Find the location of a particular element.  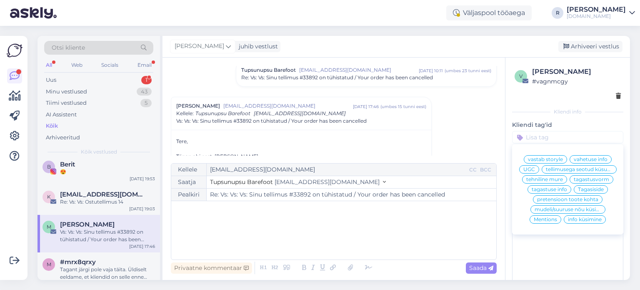

div: Väljaspool tööaega is located at coordinates (489, 13).